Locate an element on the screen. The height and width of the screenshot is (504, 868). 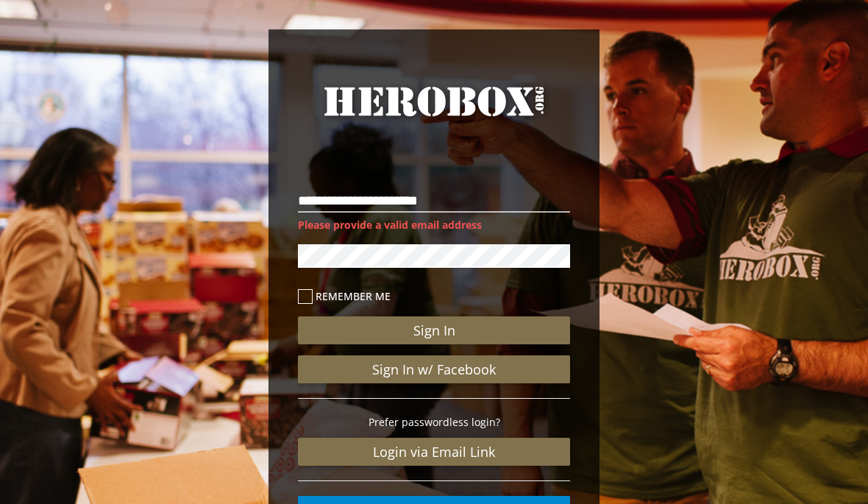
p: Prefer passwordless login? is located at coordinates (434, 422).